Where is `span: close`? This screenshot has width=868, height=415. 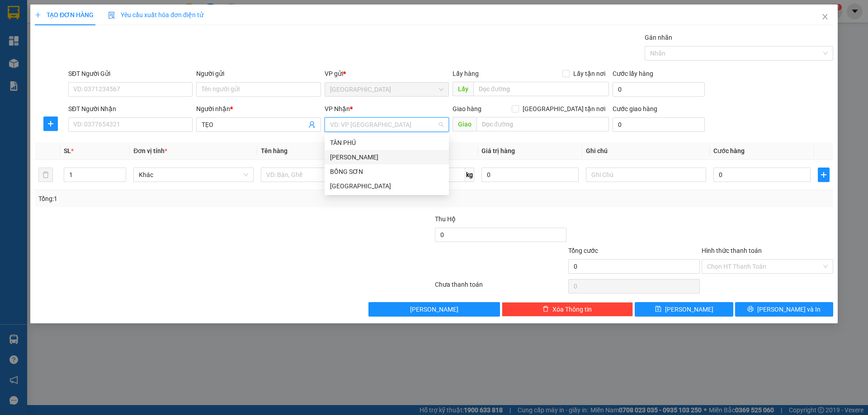
span: close is located at coordinates (825, 17).